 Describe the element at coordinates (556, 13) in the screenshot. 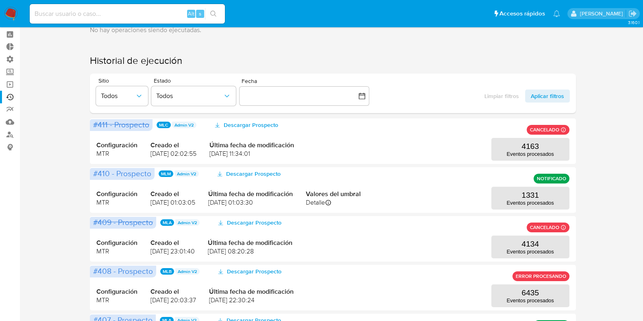

I see `a: Notificaciones` at that location.